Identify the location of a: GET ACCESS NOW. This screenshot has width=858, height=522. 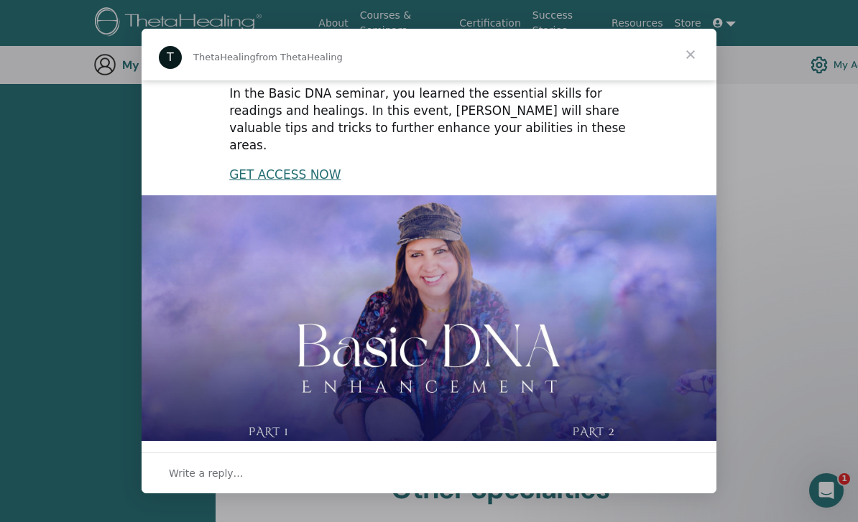
(284, 175).